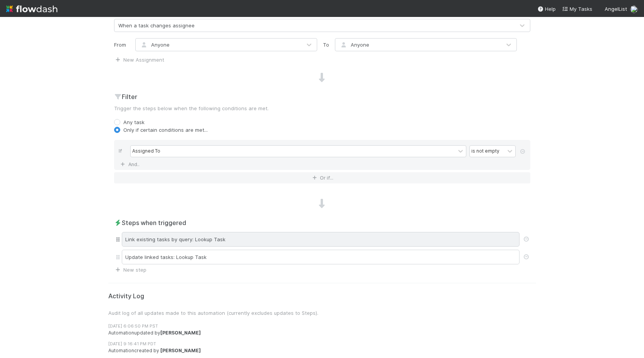 The image size is (644, 358). I want to click on a: My Tasks, so click(577, 9).